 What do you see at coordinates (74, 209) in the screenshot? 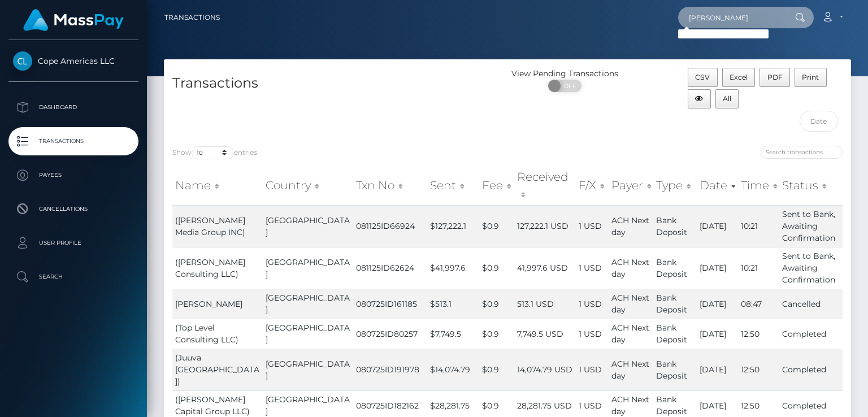
I see `a: Cancellations` at bounding box center [74, 209].